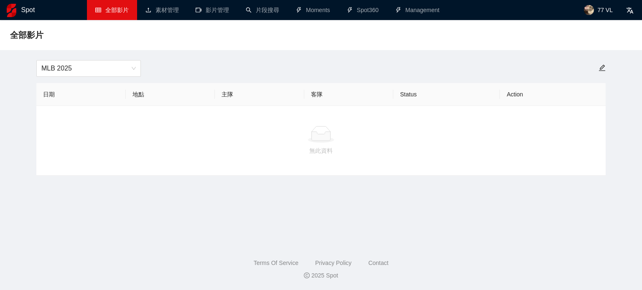 This screenshot has height=290, width=642. Describe the element at coordinates (11, 10) in the screenshot. I see `img: logo` at that location.